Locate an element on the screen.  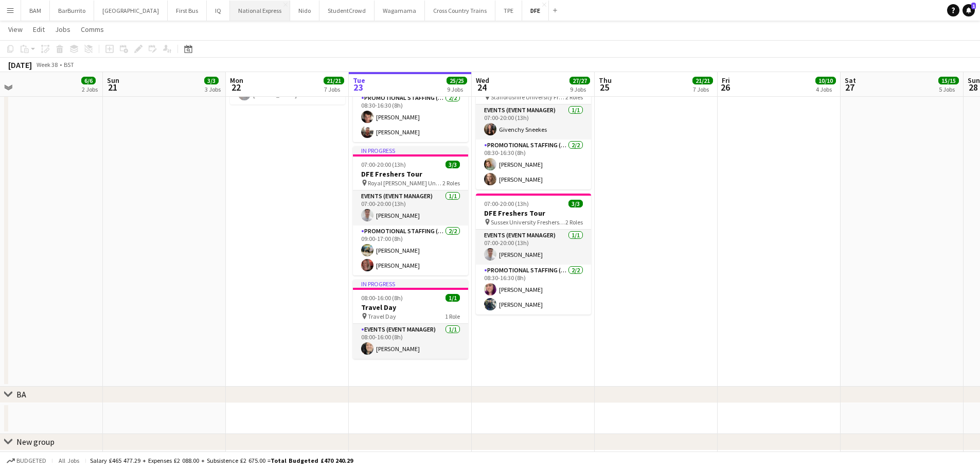
div: BST is located at coordinates (69, 64).